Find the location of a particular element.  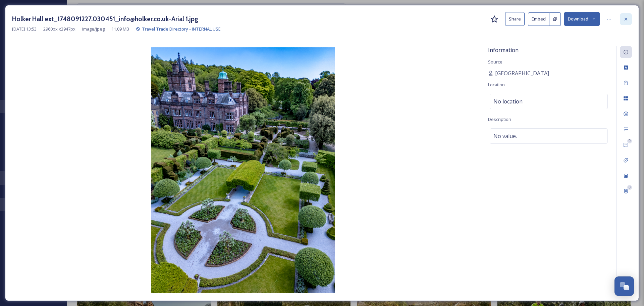

span: Source is located at coordinates (495, 61).